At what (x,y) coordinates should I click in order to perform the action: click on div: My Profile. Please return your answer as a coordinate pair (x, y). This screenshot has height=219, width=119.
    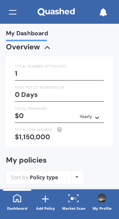
    Looking at the image, I should click on (102, 208).